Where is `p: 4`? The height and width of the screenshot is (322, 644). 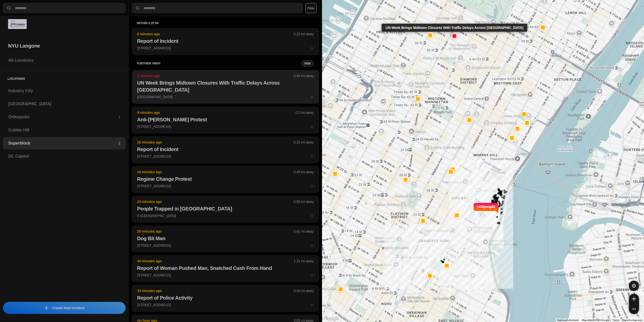 p: 4 is located at coordinates (119, 117).